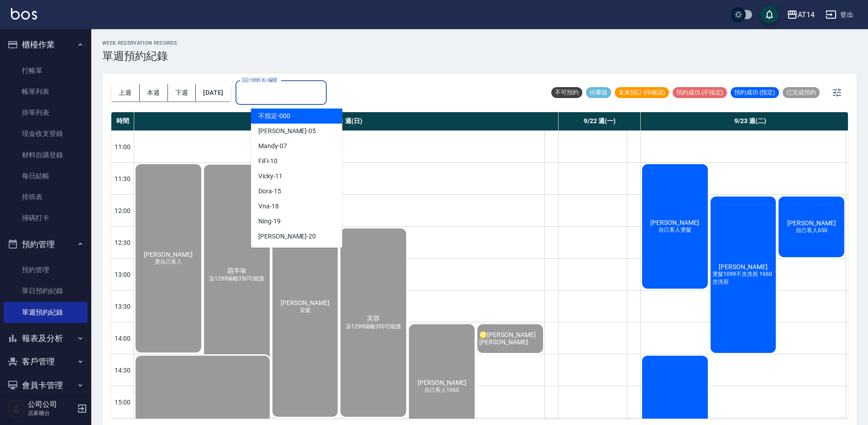 The image size is (868, 425). I want to click on span: 已完成預約, so click(801, 92).